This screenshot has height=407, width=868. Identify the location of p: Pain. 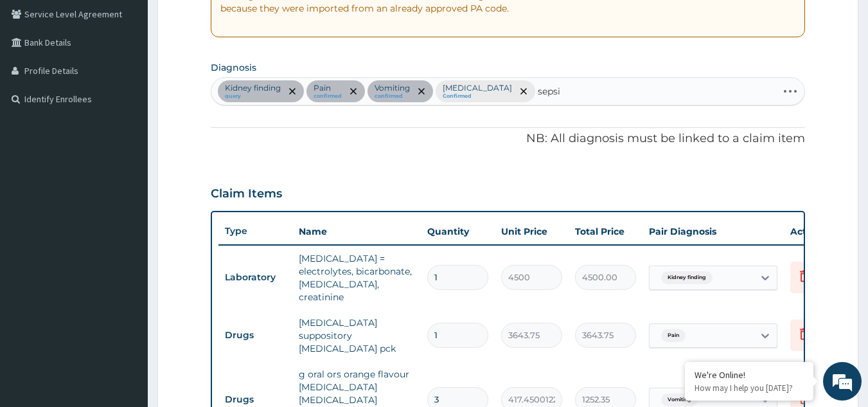
(328, 88).